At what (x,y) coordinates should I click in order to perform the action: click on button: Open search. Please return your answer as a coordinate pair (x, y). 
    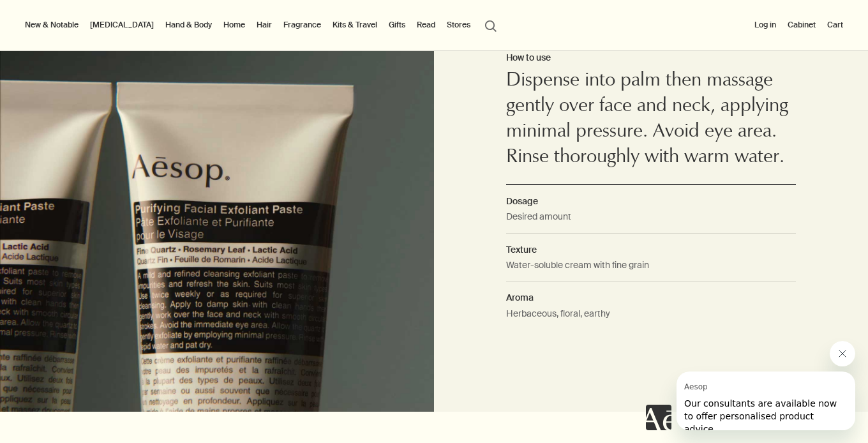
    Looking at the image, I should click on (491, 25).